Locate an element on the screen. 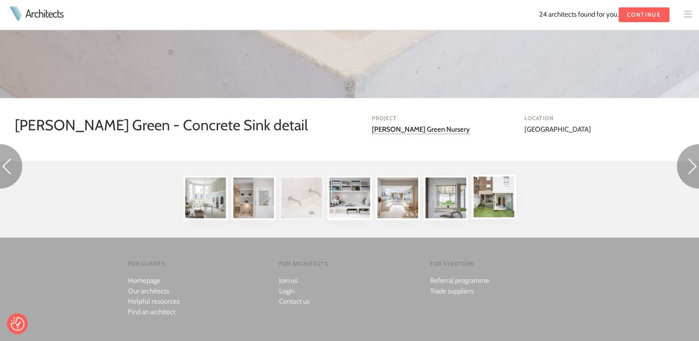 The image size is (699, 341). a: Find an architect is located at coordinates (152, 312).